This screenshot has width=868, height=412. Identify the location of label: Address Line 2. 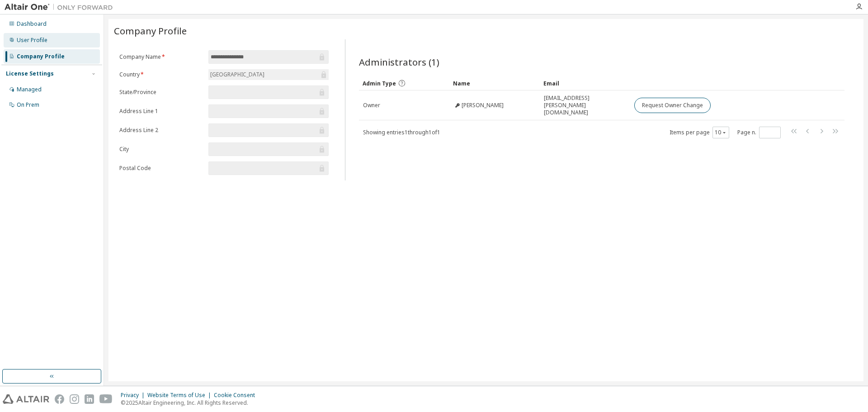
(161, 130).